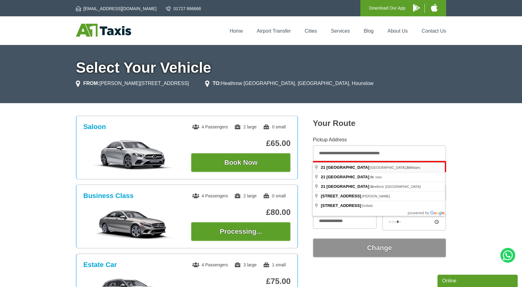 This screenshot has height=287, width=522. Describe the element at coordinates (379, 167) in the screenshot. I see `label: This field is required.` at that location.